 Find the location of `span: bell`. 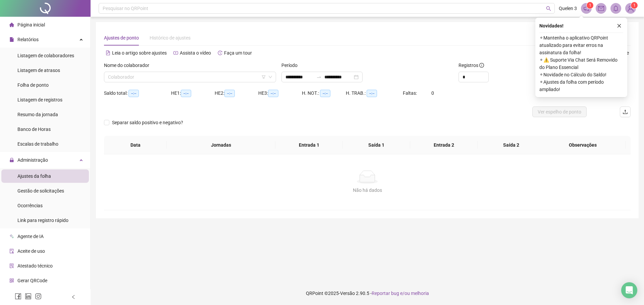

span: bell is located at coordinates (616, 9).